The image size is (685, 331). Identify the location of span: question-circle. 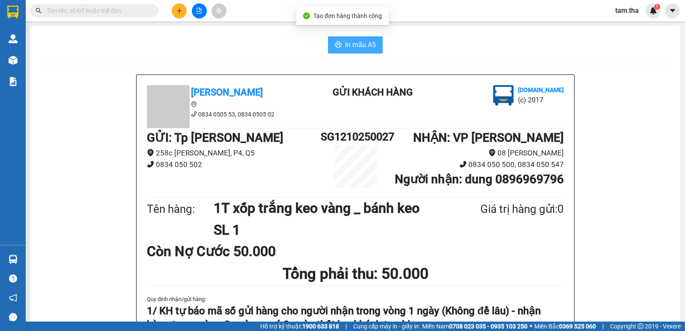
(13, 278).